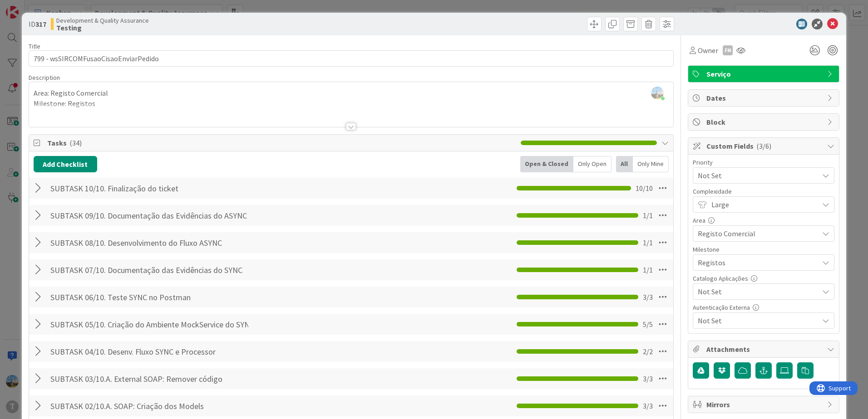 This screenshot has height=419, width=868. What do you see at coordinates (644, 188) in the screenshot?
I see `span: 10 / 10` at bounding box center [644, 188].